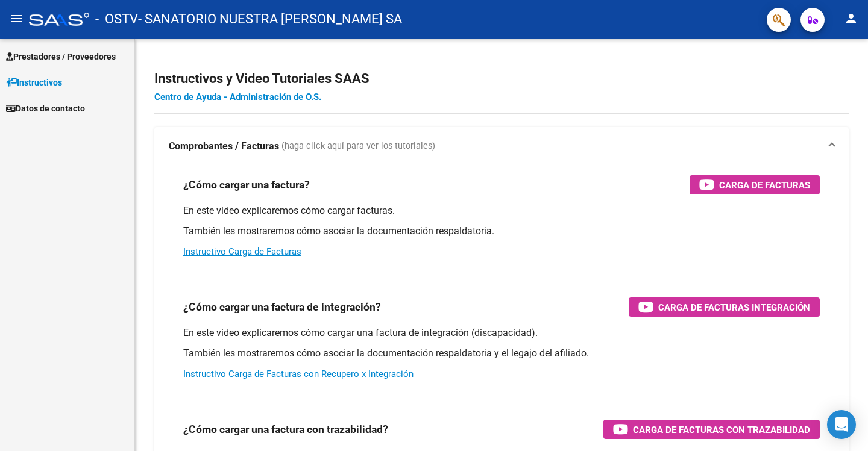 This screenshot has width=868, height=451. Describe the element at coordinates (247, 185) in the screenshot. I see `h3: ¿Cómo cargar una factura?` at that location.